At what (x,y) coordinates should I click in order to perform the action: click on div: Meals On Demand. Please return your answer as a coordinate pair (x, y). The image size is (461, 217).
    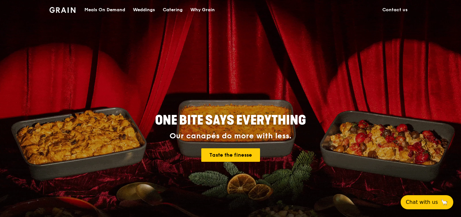
    Looking at the image, I should click on (105, 10).